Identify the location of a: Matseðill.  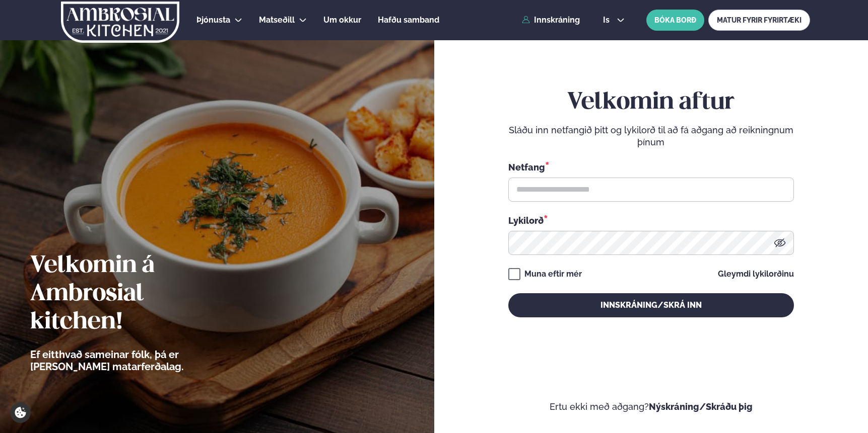
(276, 20).